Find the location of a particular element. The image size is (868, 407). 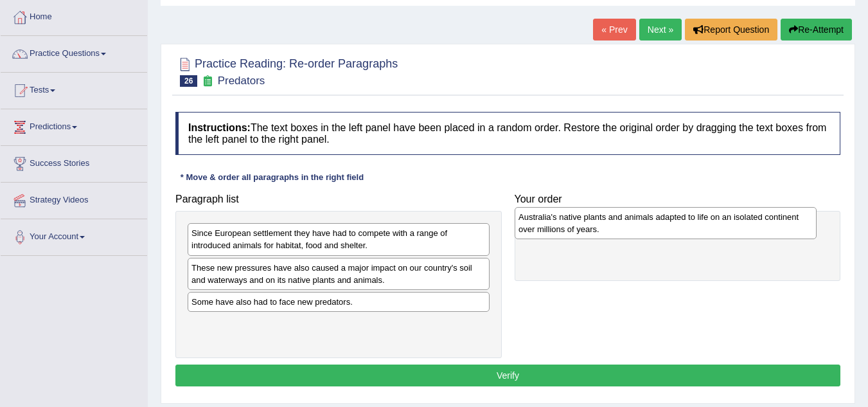

a: « Prev is located at coordinates (614, 29).